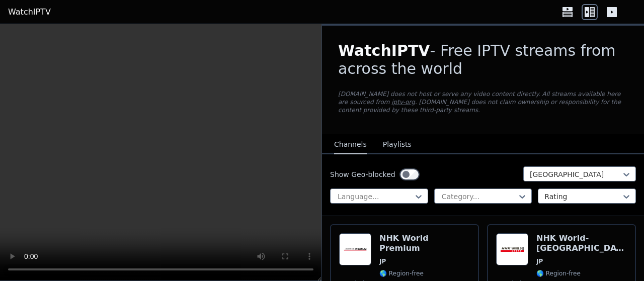  Describe the element at coordinates (363, 174) in the screenshot. I see `label: Show Geo-blocked` at that location.